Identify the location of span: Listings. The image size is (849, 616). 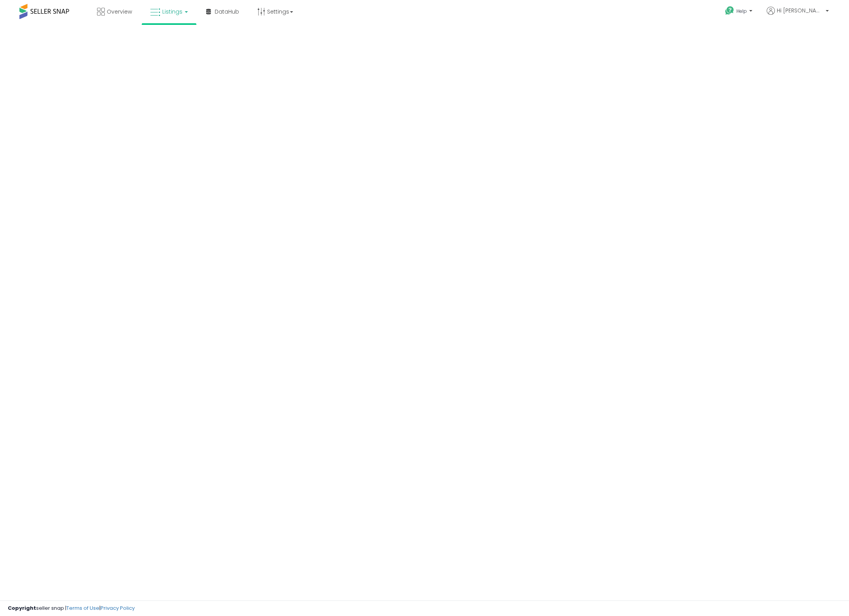
(172, 11).